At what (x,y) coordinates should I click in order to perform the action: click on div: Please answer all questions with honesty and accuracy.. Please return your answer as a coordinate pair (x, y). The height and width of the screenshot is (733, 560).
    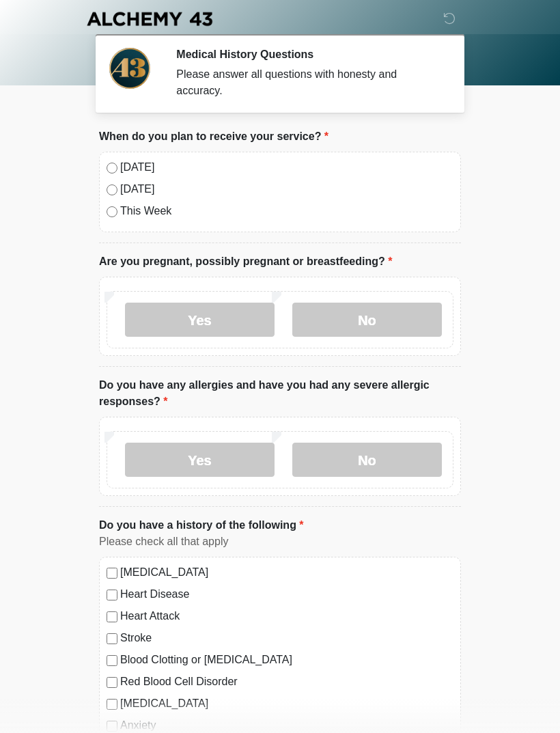
    Looking at the image, I should click on (308, 83).